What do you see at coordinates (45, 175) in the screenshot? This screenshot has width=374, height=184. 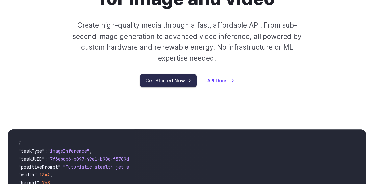 I see `span: 1344` at bounding box center [45, 175].